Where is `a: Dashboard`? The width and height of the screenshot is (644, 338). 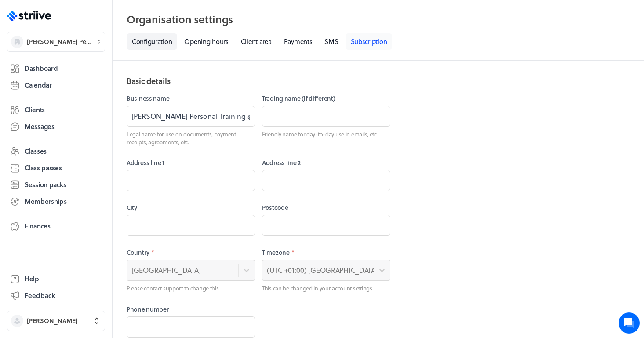
a: Dashboard is located at coordinates (56, 69).